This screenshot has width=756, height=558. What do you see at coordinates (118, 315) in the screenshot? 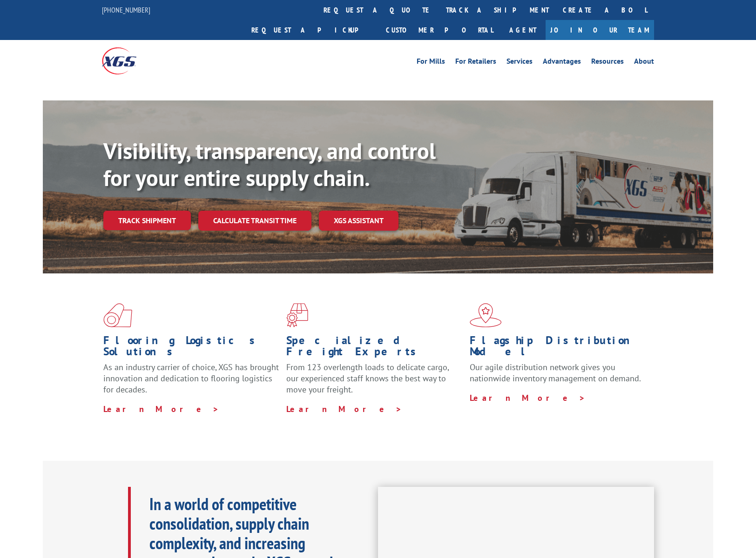
I see `img: xgs-icon-total-supply-chain-intelligence-red` at bounding box center [118, 315].